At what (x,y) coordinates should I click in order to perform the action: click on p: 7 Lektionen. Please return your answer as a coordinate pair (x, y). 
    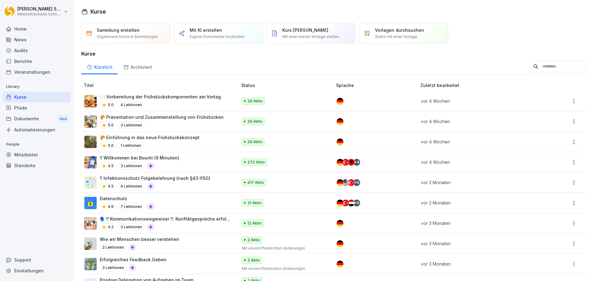
    Looking at the image, I should click on (131, 207).